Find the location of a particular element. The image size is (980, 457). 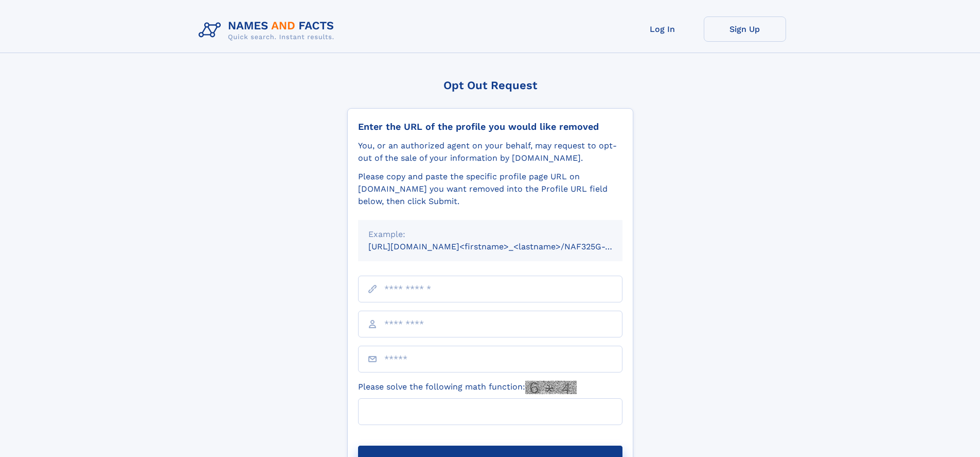

div: Example: is located at coordinates (490, 234).